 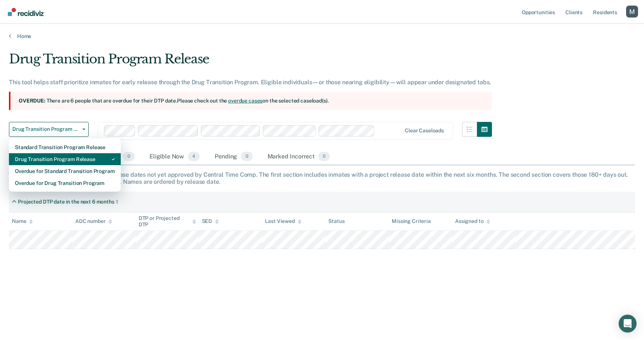 What do you see at coordinates (167, 221) in the screenshot?
I see `div: DTP or Projected DTP` at bounding box center [167, 221].